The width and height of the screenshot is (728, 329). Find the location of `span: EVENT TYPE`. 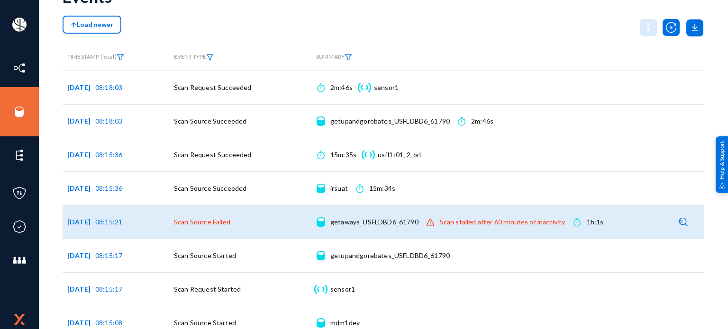

span: EVENT TYPE is located at coordinates (194, 57).